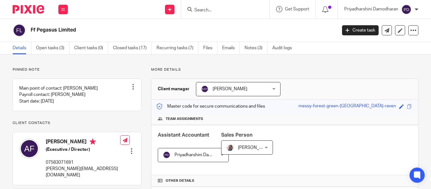  What do you see at coordinates (201, 155) in the screenshot?
I see `span: Priyadharshini Damodharan` at bounding box center [201, 155].